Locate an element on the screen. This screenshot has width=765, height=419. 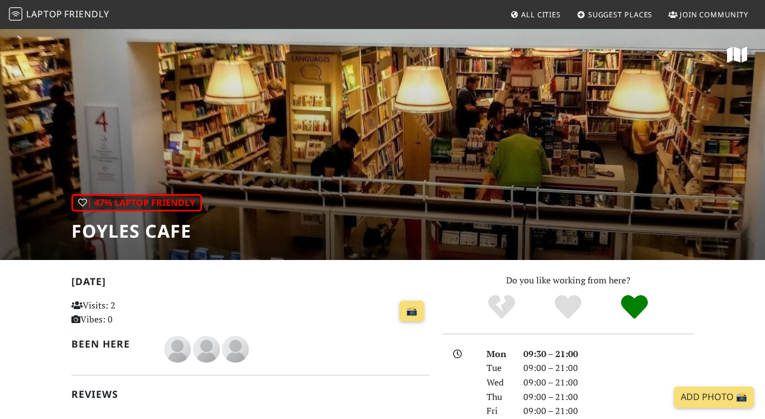
div: Thu is located at coordinates (499, 398).